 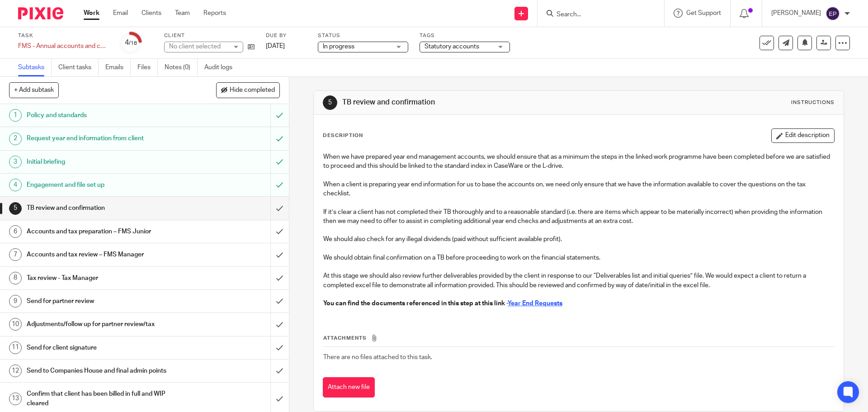 I want to click on div: 7, so click(x=15, y=254).